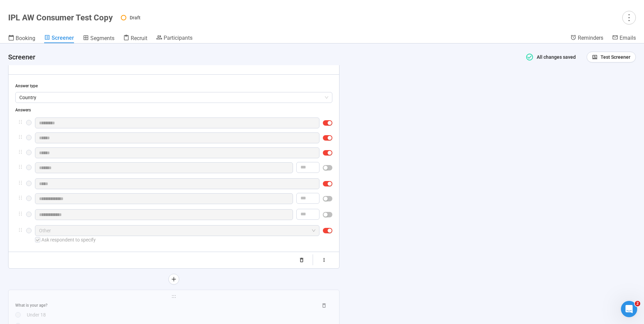 The width and height of the screenshot is (644, 324). Describe the element at coordinates (135, 39) in the screenshot. I see `a: Recruit` at that location.